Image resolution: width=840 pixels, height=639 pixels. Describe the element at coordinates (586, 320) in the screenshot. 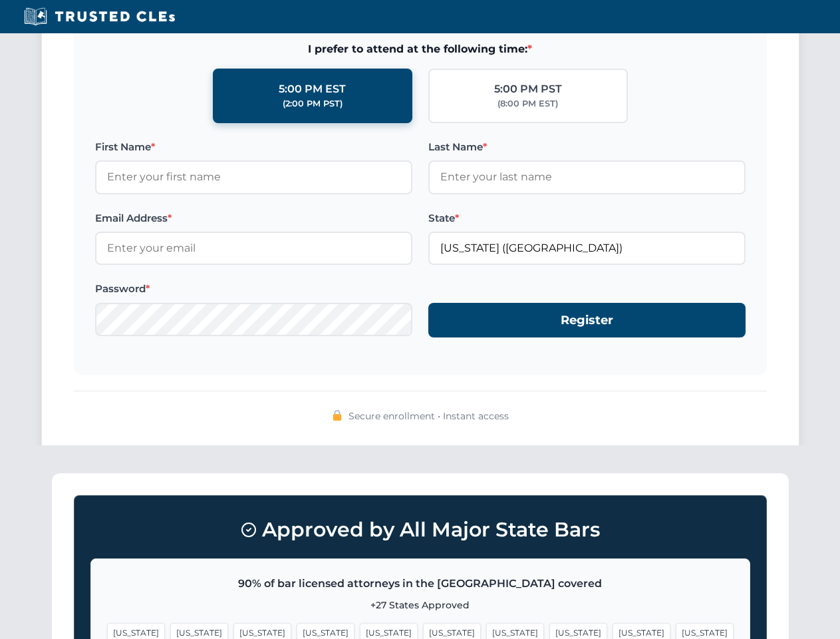

I see `button: Register` at that location.